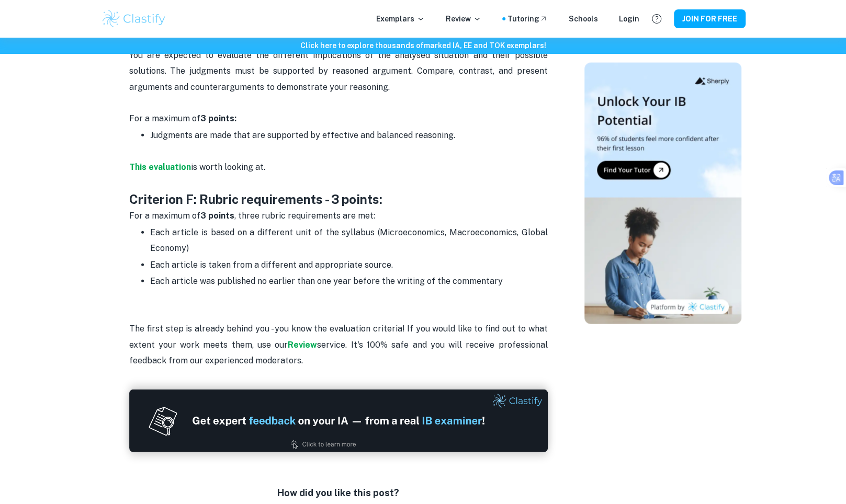  Describe the element at coordinates (218, 118) in the screenshot. I see `strong: 3 points:` at that location.